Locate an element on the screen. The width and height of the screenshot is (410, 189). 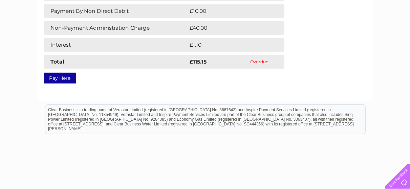
strong: £115.15 is located at coordinates (198, 62).